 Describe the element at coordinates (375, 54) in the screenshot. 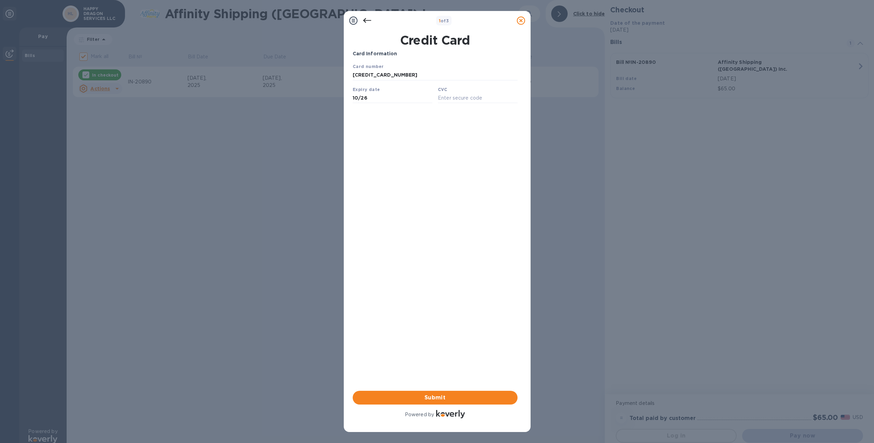

I see `b: Card Information` at that location.